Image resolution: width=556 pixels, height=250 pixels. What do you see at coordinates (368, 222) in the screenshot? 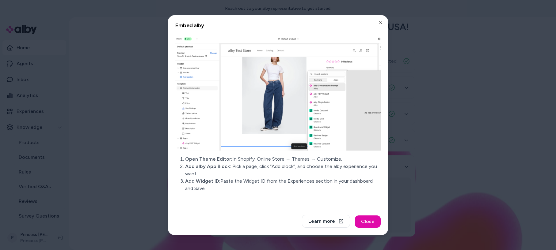
I see `button: Close` at bounding box center [368, 222].